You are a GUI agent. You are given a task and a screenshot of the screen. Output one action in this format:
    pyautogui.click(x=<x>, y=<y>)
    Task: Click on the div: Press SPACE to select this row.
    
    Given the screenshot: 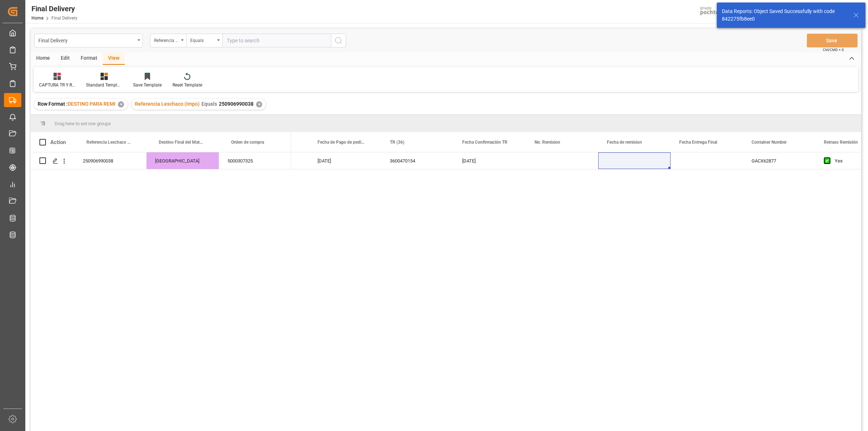 What is the action you would take?
    pyautogui.click(x=161, y=161)
    